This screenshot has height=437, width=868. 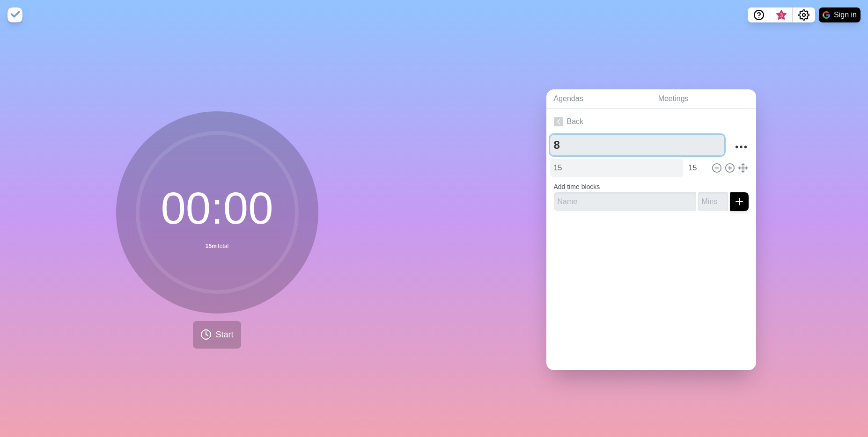 I want to click on button: Help, so click(x=759, y=15).